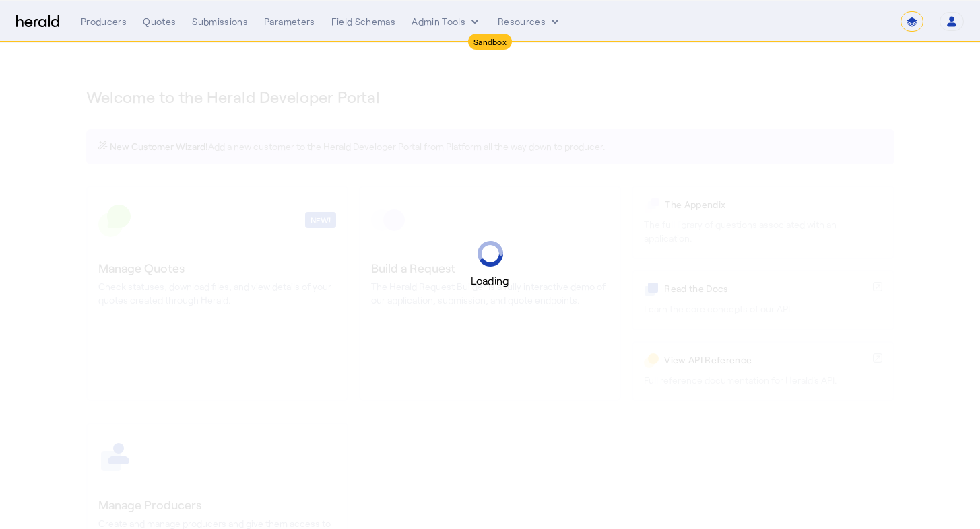 Image resolution: width=980 pixels, height=529 pixels. Describe the element at coordinates (37, 21) in the screenshot. I see `img: Herald Logo` at that location.